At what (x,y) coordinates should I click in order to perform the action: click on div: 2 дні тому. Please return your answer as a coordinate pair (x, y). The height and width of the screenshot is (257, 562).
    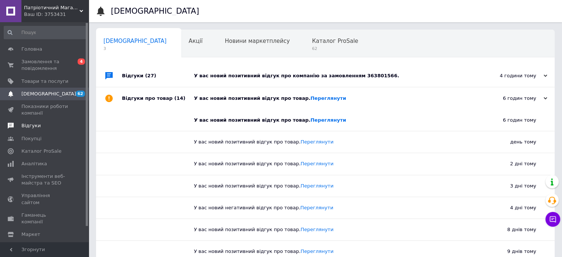
    Looking at the image, I should click on (509, 164).